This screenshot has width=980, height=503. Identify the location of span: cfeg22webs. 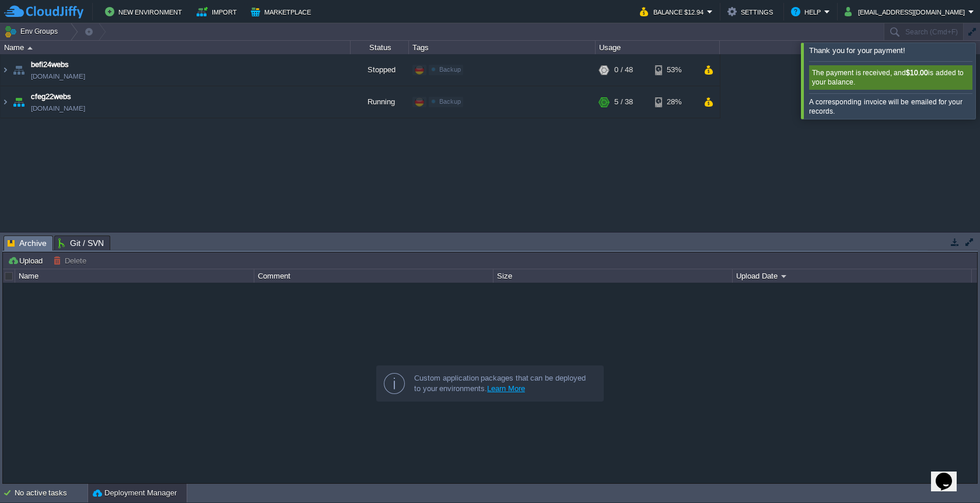
(51, 96).